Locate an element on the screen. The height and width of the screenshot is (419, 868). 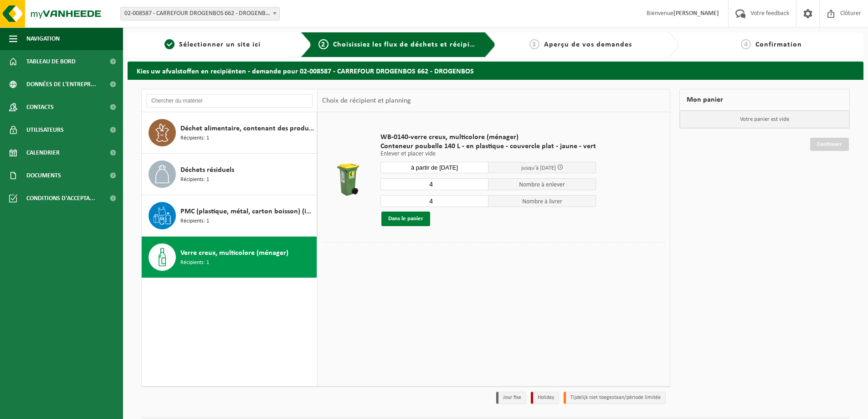
span: Contacts is located at coordinates (40, 107).